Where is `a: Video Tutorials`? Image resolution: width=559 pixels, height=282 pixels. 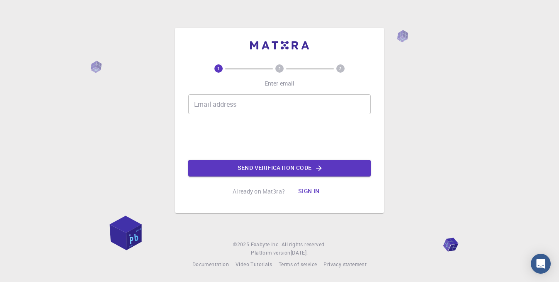 a: Video Tutorials is located at coordinates (254, 264).